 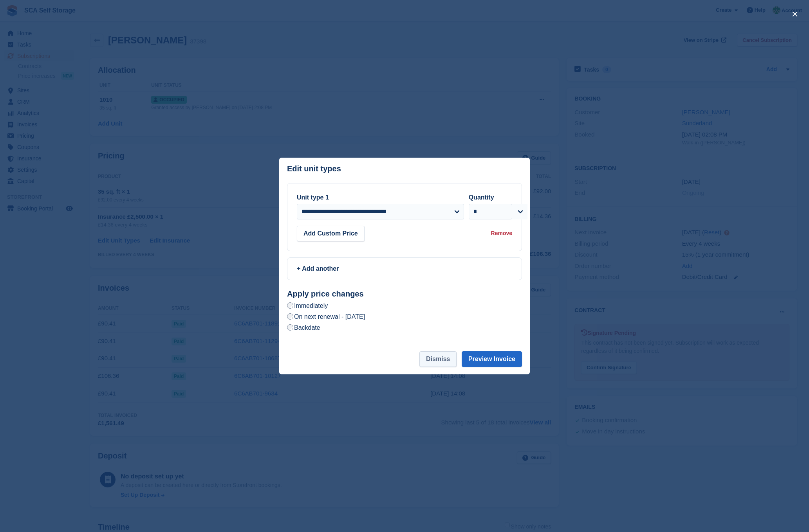 I want to click on strong: Apply price changes, so click(x=325, y=294).